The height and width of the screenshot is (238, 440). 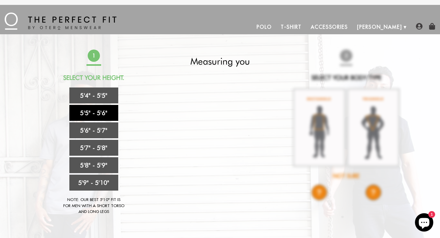 I want to click on a: Polo, so click(x=264, y=27).